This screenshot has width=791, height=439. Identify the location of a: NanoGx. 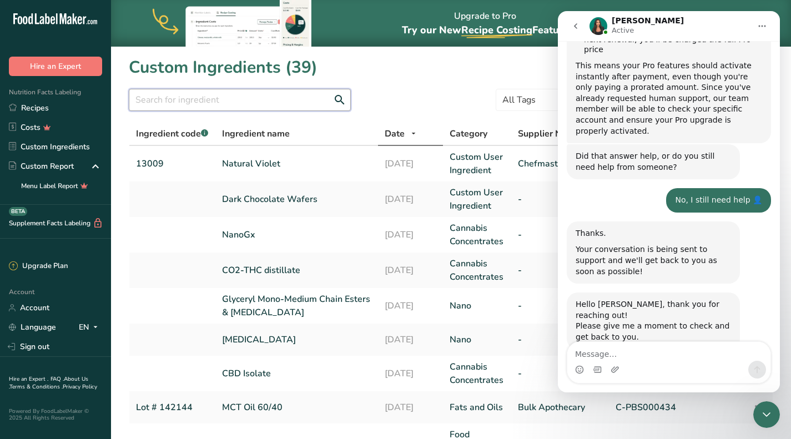
(297, 235).